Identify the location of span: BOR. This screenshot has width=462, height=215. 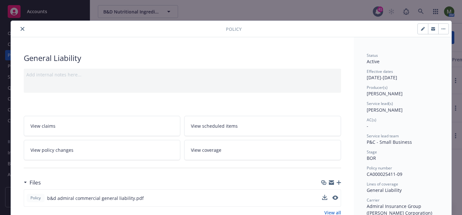
(371, 158).